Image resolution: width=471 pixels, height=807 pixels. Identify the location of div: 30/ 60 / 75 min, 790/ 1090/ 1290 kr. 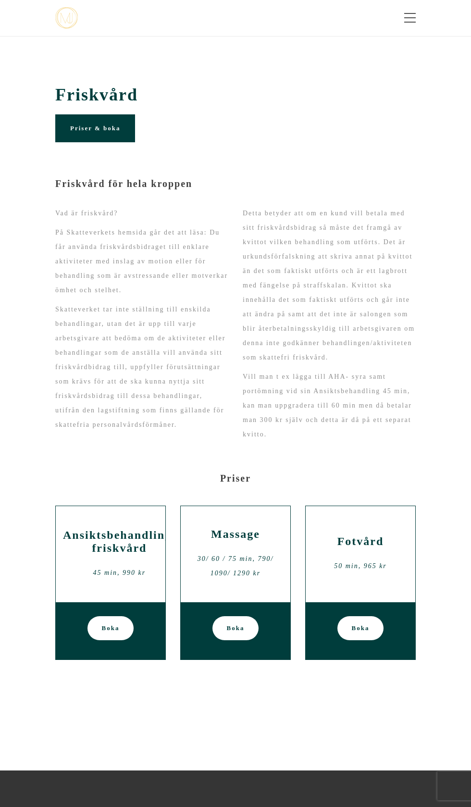
(236, 566).